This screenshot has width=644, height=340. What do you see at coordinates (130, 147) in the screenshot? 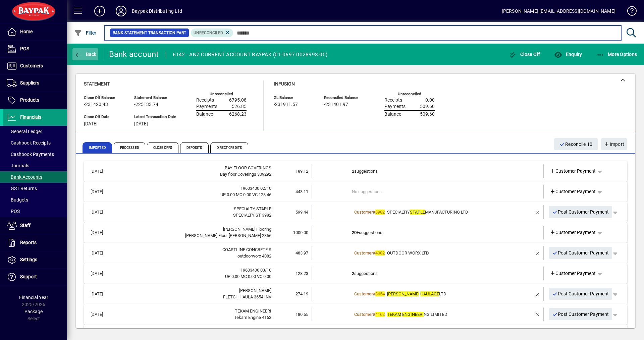
I see `span: Processed` at bounding box center [130, 147].